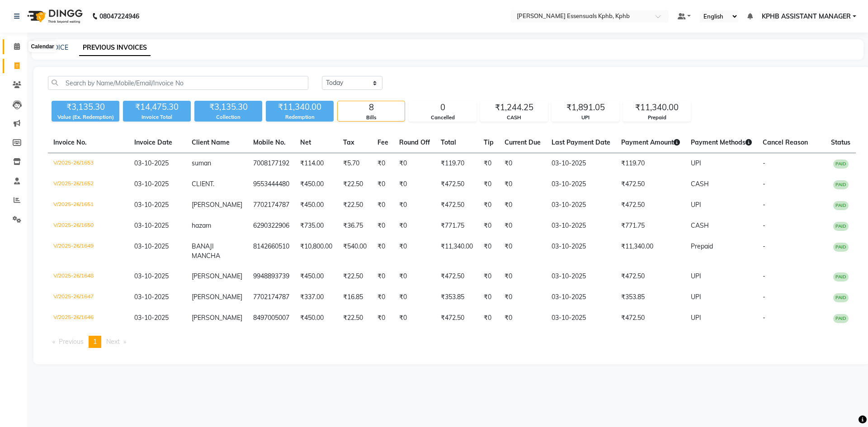 This screenshot has width=868, height=427. Describe the element at coordinates (355, 226) in the screenshot. I see `td: ₹36.75` at that location.